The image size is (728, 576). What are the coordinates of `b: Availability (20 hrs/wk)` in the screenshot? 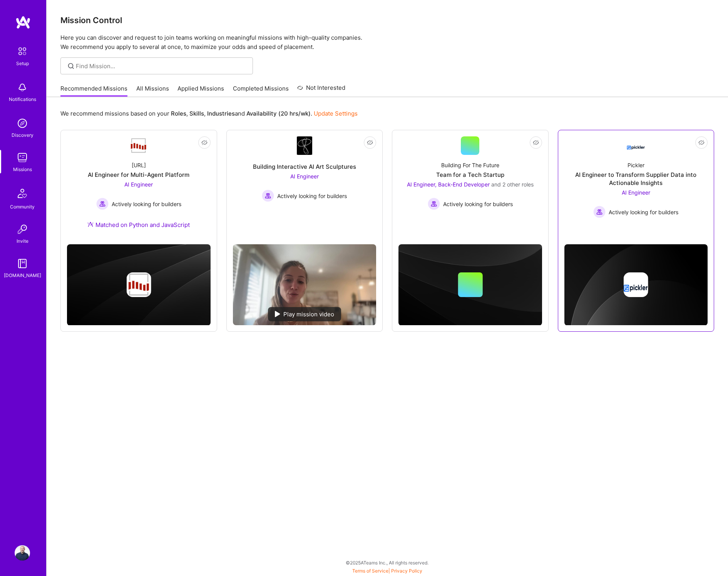 It's located at (278, 113).